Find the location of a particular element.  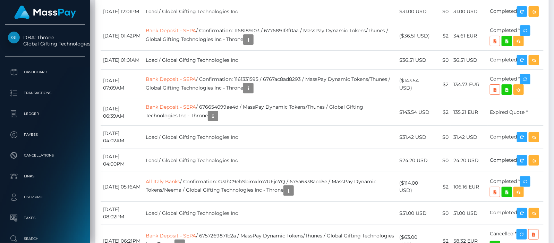

td: 36.51 USD is located at coordinates (469, 60).